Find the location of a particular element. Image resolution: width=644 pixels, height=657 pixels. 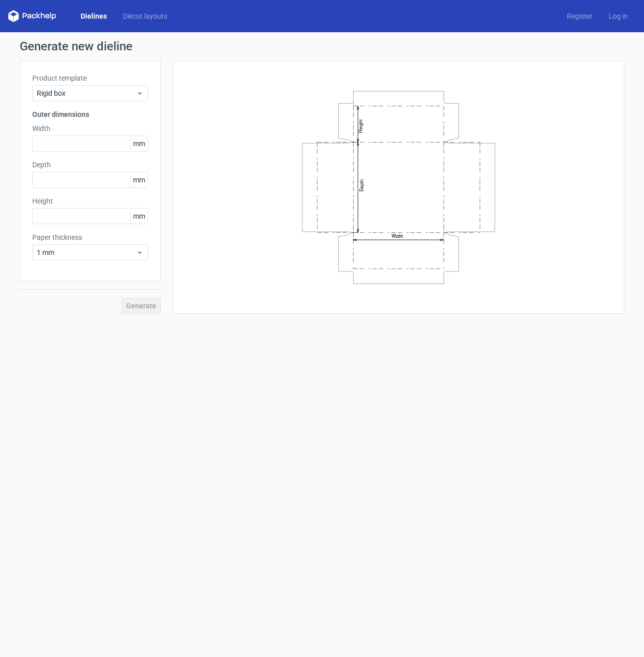

text: Height is located at coordinates (360, 125).